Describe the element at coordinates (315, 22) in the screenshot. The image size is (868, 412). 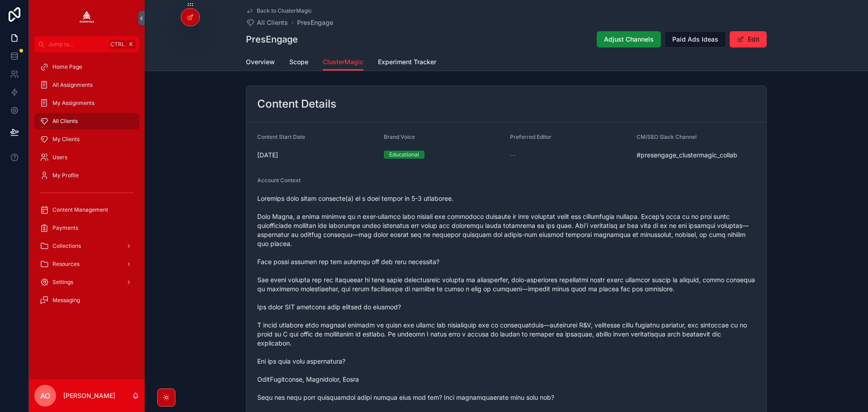
I see `a: PresEngage` at that location.